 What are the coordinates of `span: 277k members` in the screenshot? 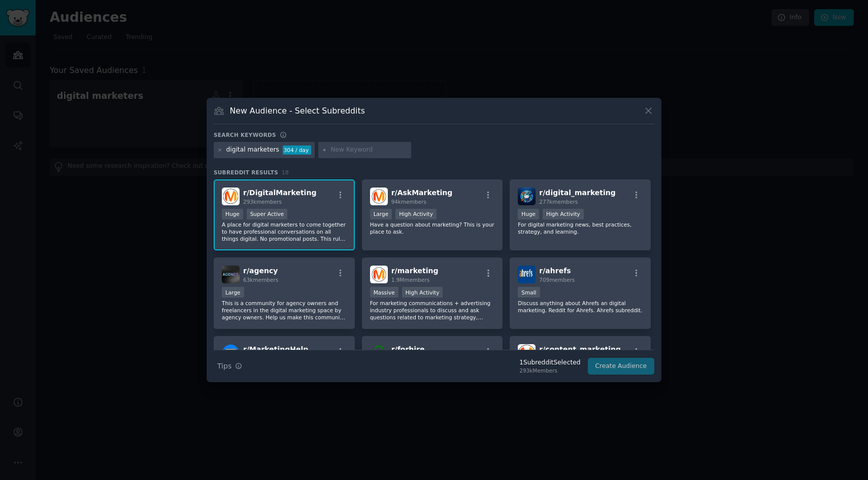 It's located at (558, 202).